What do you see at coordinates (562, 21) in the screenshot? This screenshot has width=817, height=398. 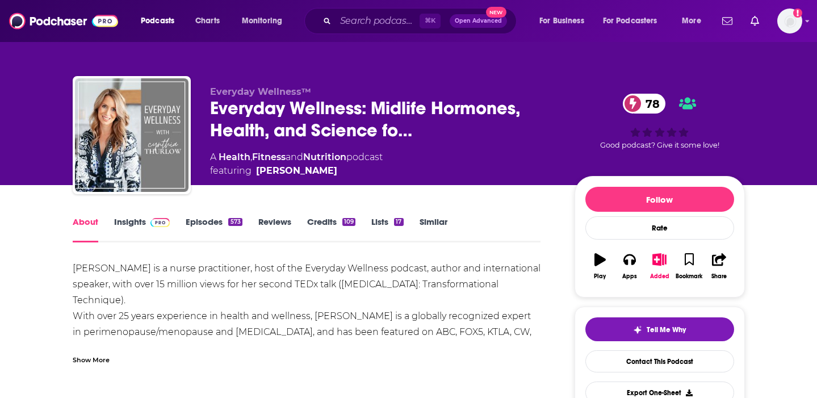 I see `span: For Business` at bounding box center [562, 21].